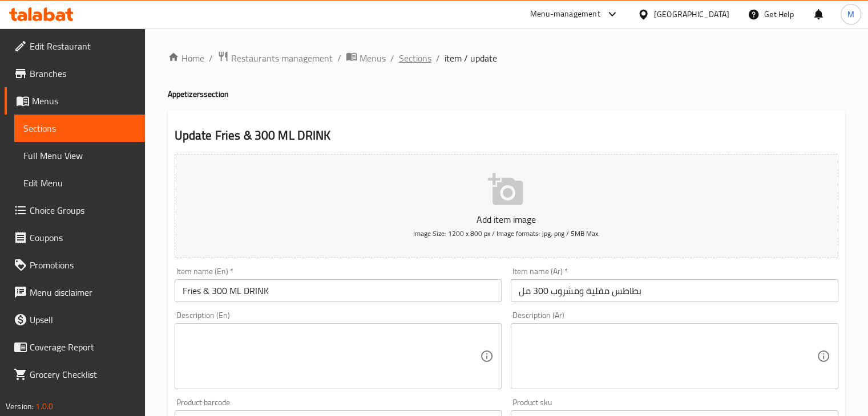  Describe the element at coordinates (20, 407) in the screenshot. I see `span: Version:` at that location.